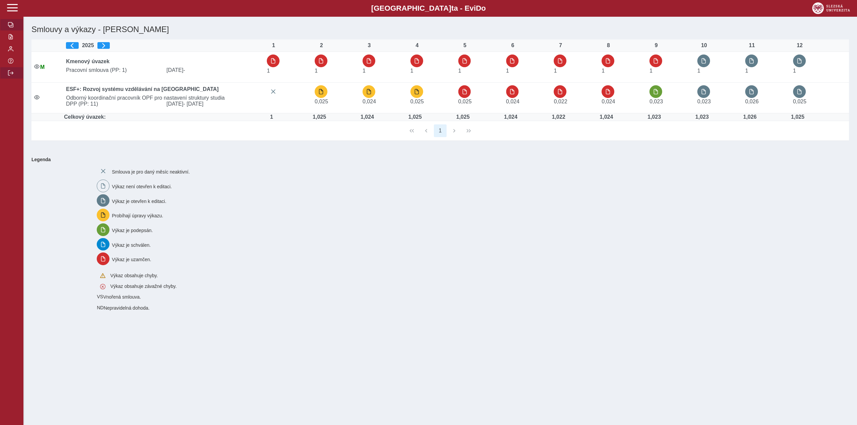 The width and height of the screenshot is (857, 425). I want to click on span: Úvazek : 0,208 h / den. 1,04 h / týden., so click(751, 101).